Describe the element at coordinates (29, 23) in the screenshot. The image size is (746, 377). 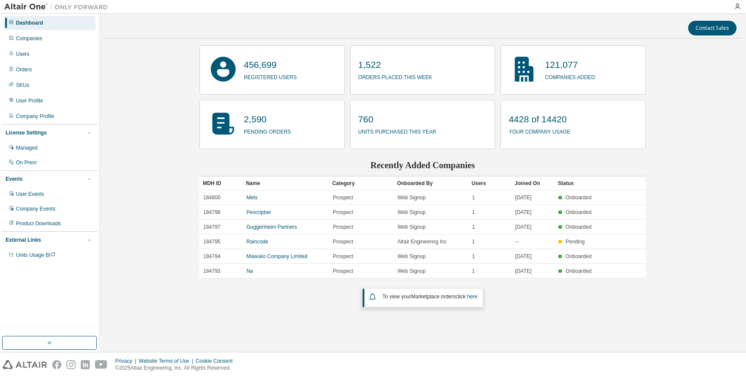
I see `div: Dashboard` at that location.